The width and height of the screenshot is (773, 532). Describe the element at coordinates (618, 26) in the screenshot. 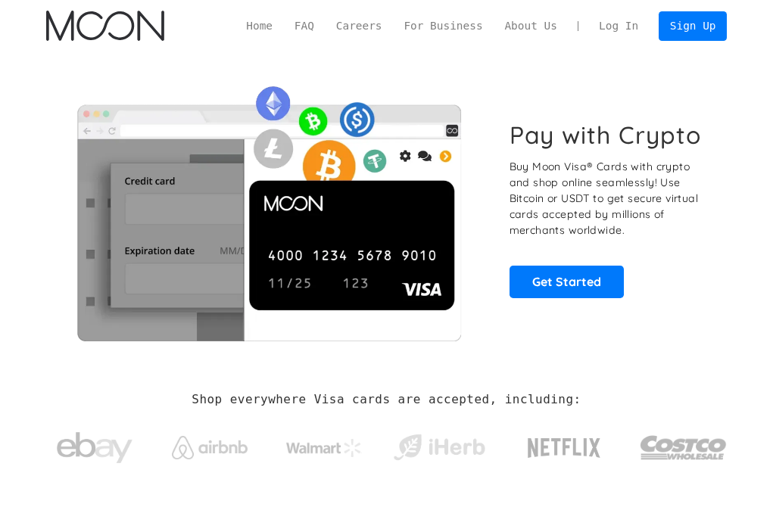

I see `a: Log In` at that location.